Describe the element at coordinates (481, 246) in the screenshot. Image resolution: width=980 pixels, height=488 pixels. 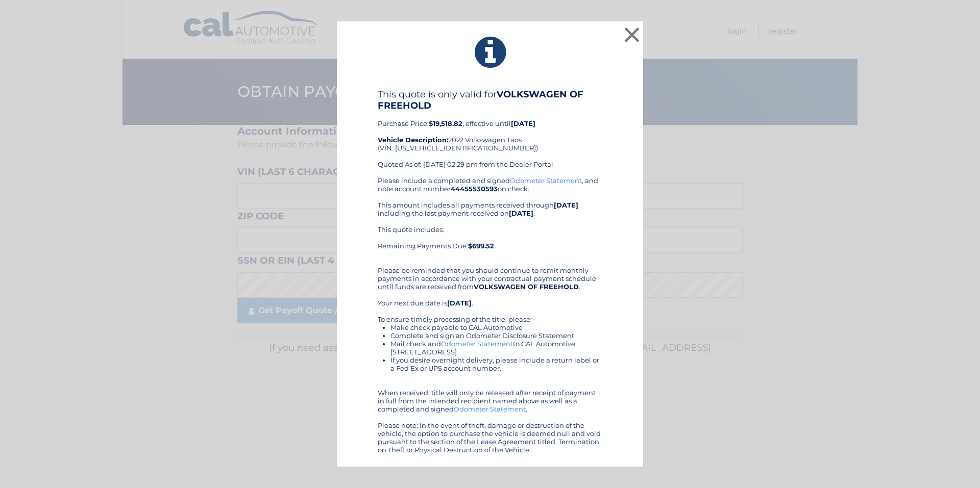
I see `b: $699.52` at that location.